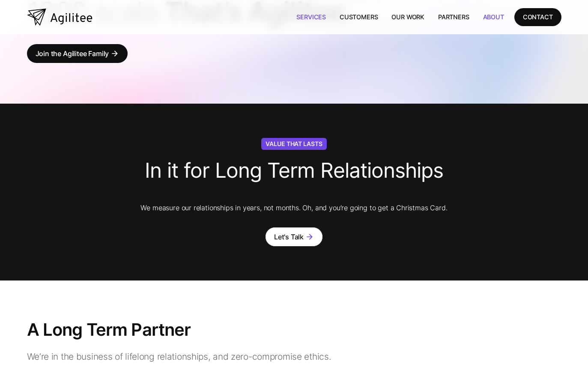 Image resolution: width=588 pixels, height=367 pixels. What do you see at coordinates (408, 17) in the screenshot?
I see `a: Our Work` at bounding box center [408, 17].